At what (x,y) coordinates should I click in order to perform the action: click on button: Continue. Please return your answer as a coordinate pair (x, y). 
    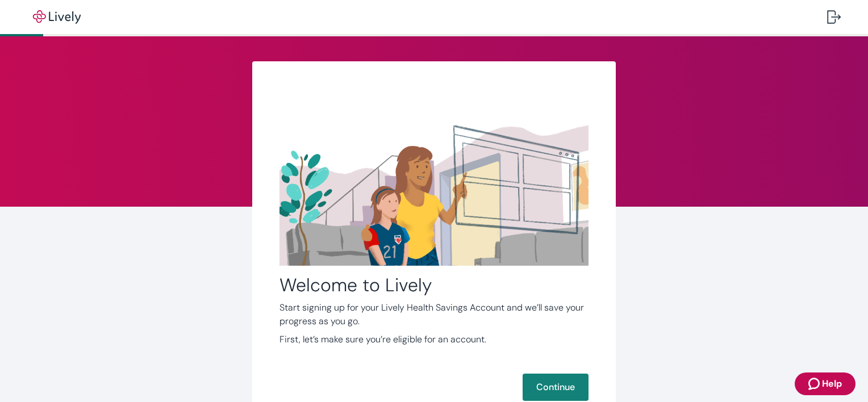
    Looking at the image, I should click on (556, 387).